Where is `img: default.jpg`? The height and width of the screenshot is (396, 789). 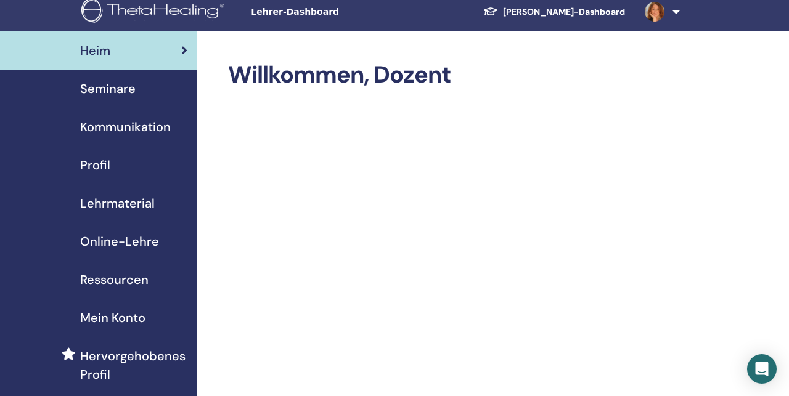 img: default.jpg is located at coordinates (655, 12).